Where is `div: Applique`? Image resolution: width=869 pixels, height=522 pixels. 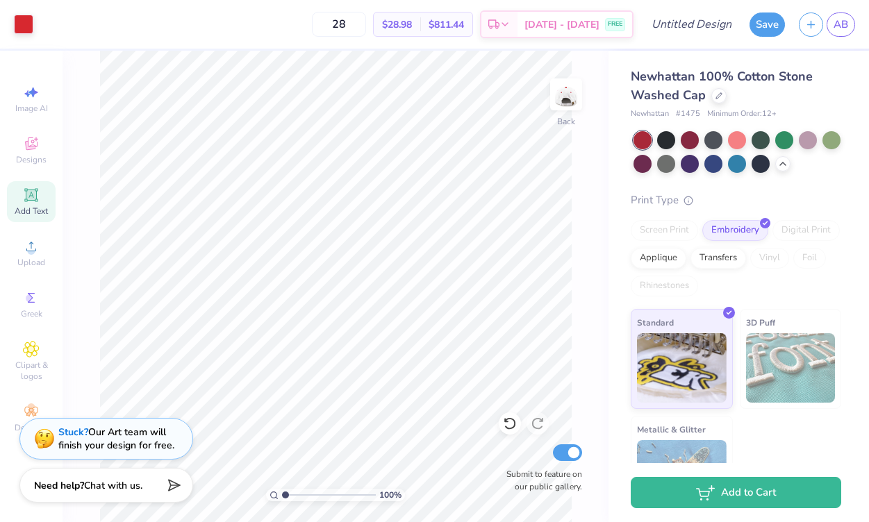 div: Applique is located at coordinates (658, 258).